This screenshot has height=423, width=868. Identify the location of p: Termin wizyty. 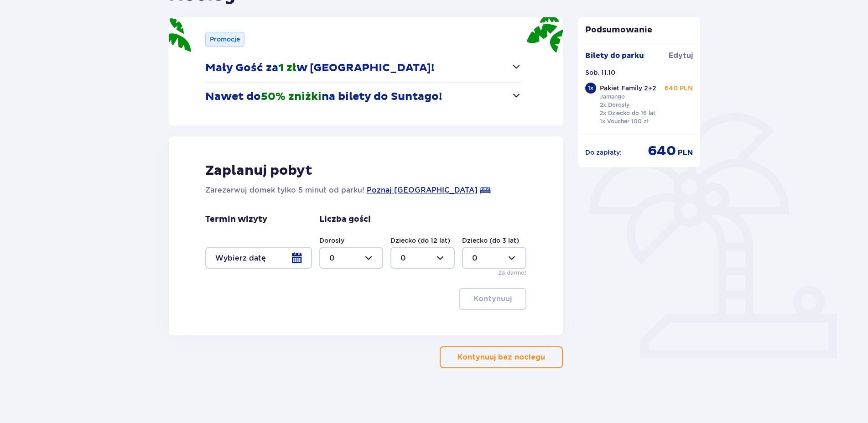
(237, 220).